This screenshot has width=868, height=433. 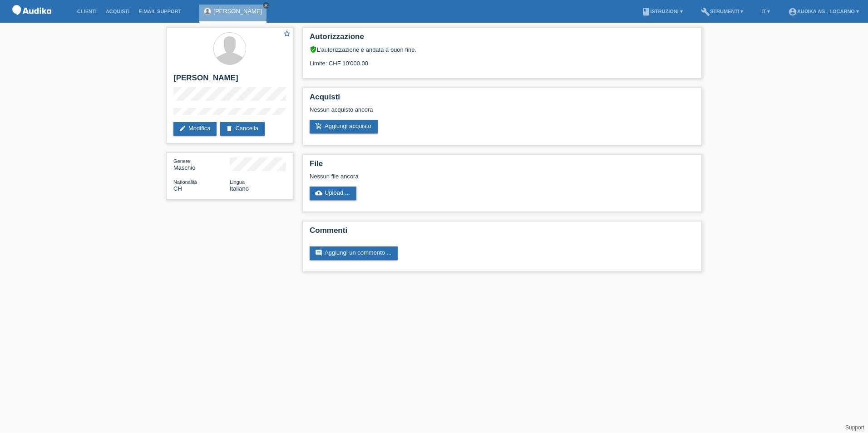 I want to click on i: add_shopping_cart, so click(x=318, y=126).